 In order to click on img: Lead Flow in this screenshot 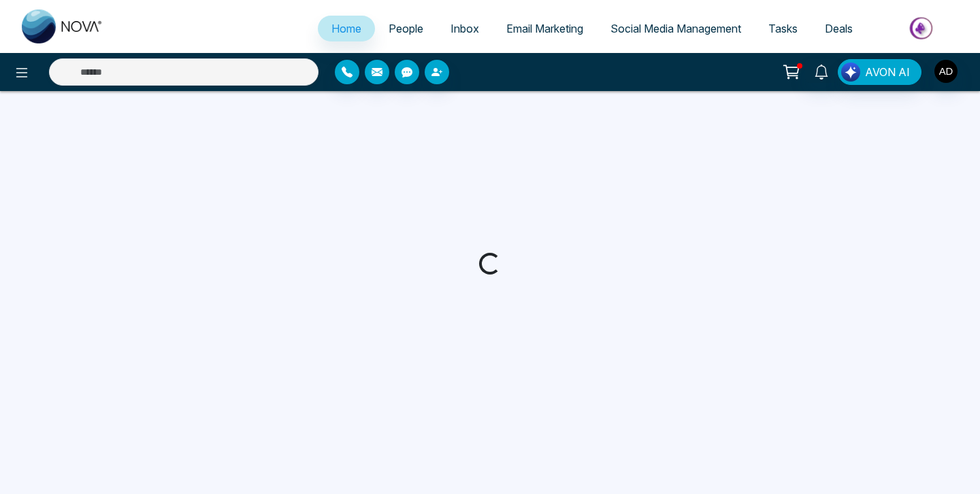, I will do `click(851, 72)`.